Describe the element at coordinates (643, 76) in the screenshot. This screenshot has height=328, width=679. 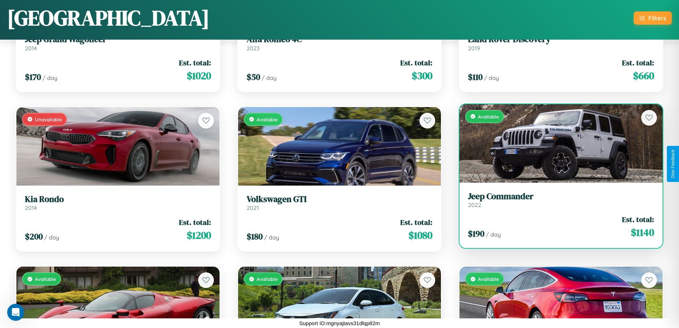
I see `span: $ 660` at that location.